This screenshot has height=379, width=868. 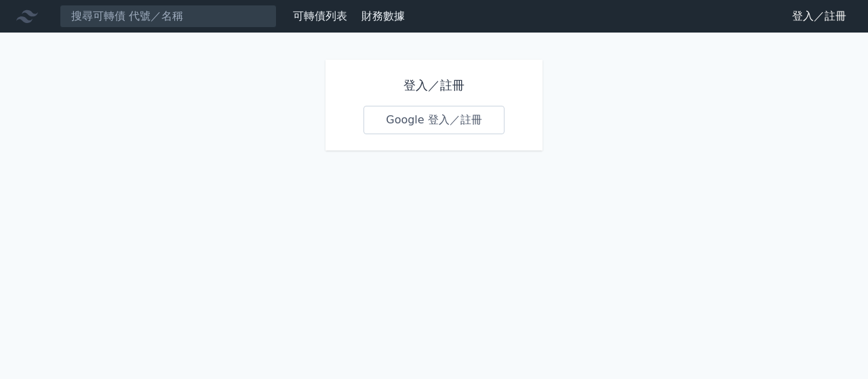 What do you see at coordinates (168, 16) in the screenshot?
I see `input: 搜尋可轉債 代號／名稱` at bounding box center [168, 16].